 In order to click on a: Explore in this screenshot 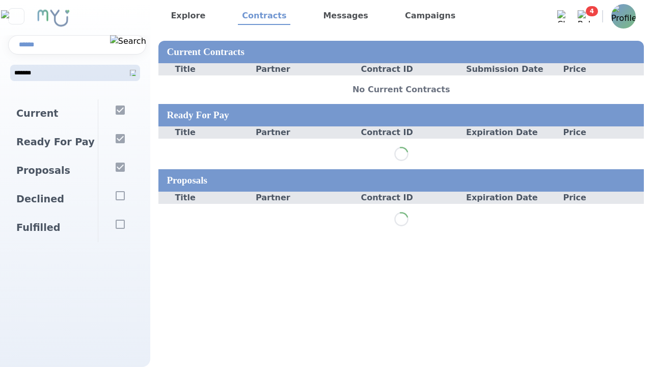, I will do `click(188, 16)`.